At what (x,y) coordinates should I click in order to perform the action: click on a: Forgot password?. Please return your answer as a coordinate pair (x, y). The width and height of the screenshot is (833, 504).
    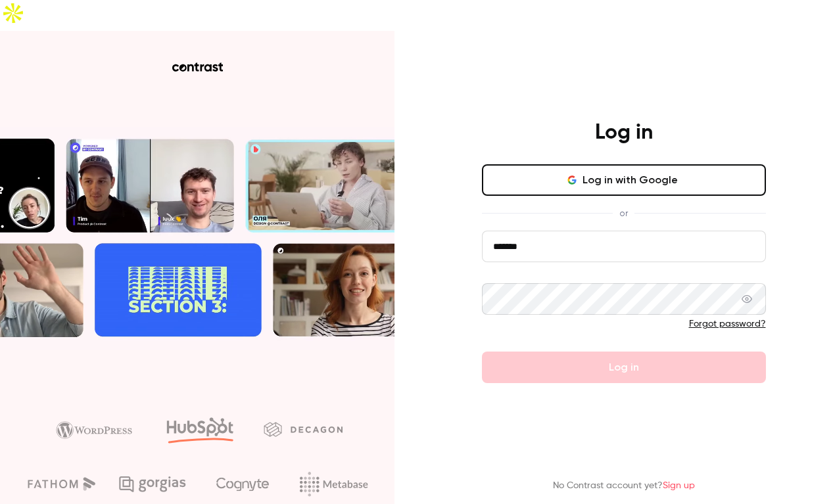
    Looking at the image, I should click on (727, 324).